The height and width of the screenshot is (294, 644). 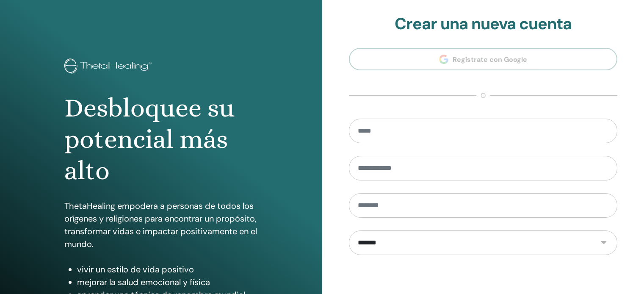 What do you see at coordinates (483, 95) in the screenshot?
I see `span: o` at bounding box center [483, 95].